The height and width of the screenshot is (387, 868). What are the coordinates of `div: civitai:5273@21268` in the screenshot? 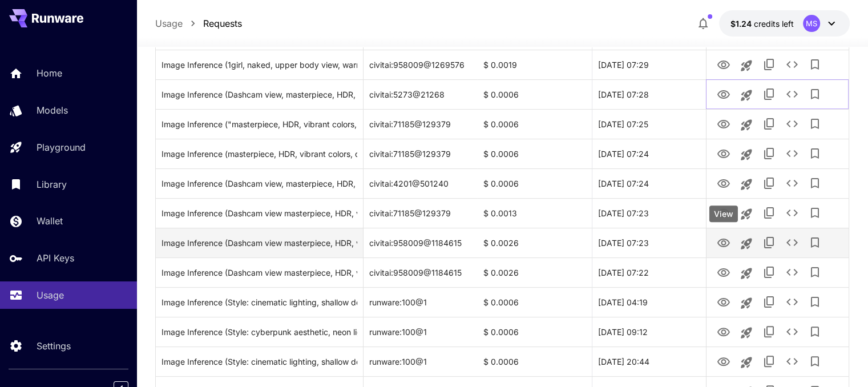 It's located at (420, 94).